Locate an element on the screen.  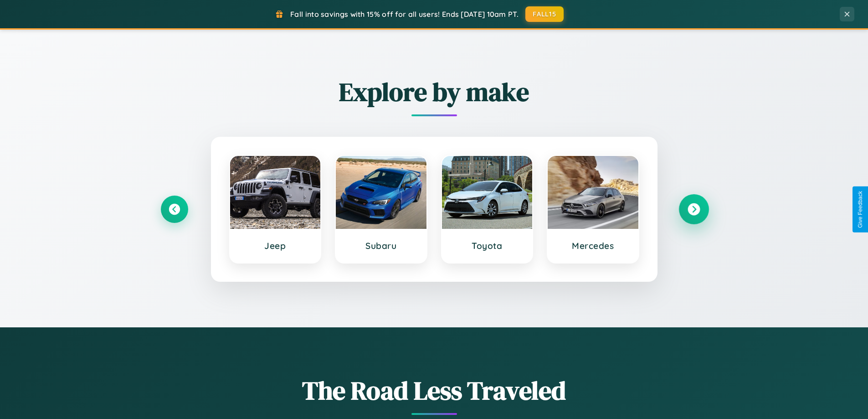
h1: The Road Less Traveled is located at coordinates (434, 390).